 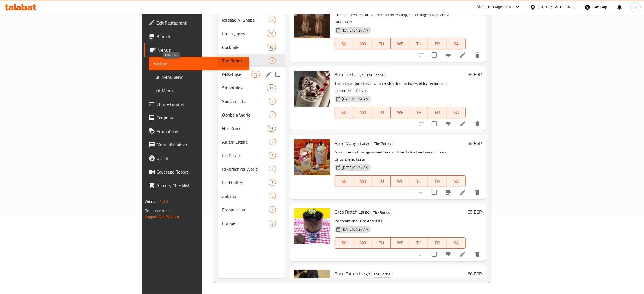 I want to click on a: Sections, so click(x=199, y=63).